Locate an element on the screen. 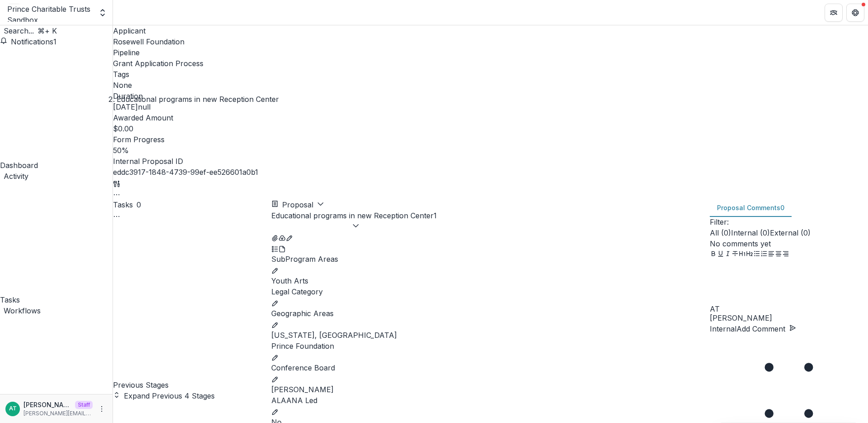 This screenshot has height=423, width=868. div: Prince Charitable Trusts Sandbox is located at coordinates (50, 15).